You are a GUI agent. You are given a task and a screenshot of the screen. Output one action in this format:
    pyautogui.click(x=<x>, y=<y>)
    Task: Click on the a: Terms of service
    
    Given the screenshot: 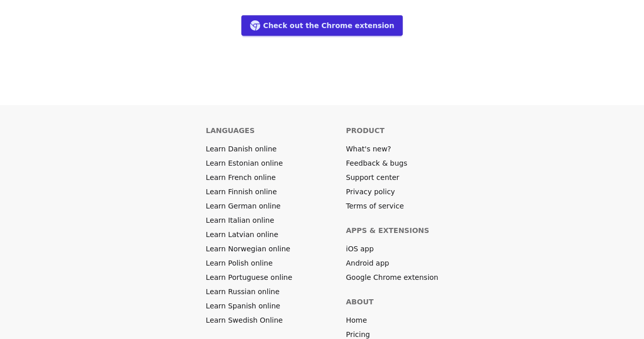 What is the action you would take?
    pyautogui.click(x=375, y=206)
    